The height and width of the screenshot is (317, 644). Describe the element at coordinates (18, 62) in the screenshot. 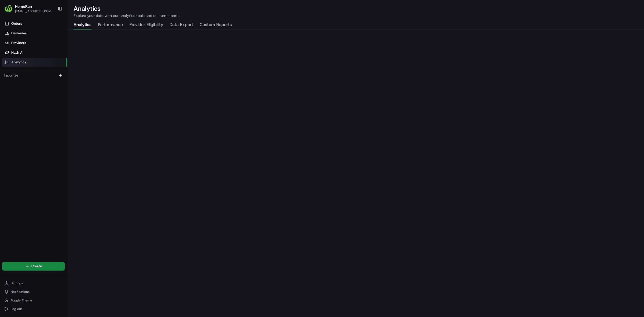

I see `span: Analytics` at that location.